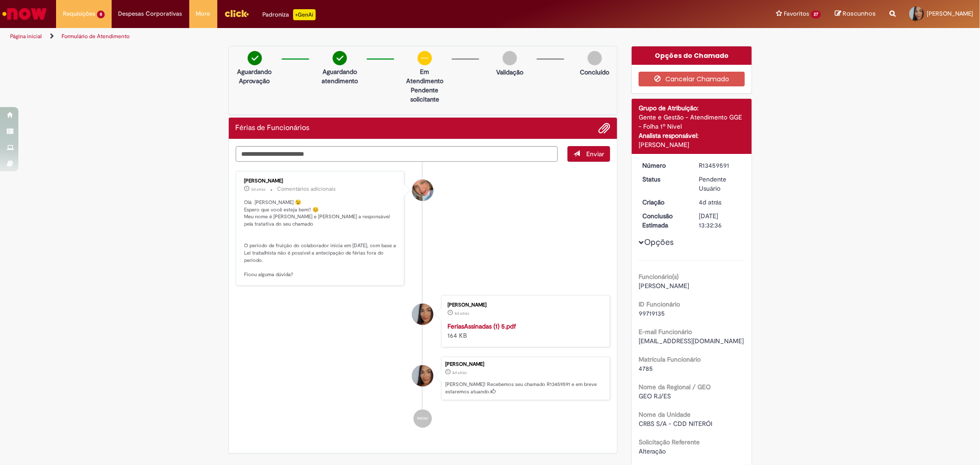  Describe the element at coordinates (859, 14) in the screenshot. I see `span: Rascunhos` at that location.